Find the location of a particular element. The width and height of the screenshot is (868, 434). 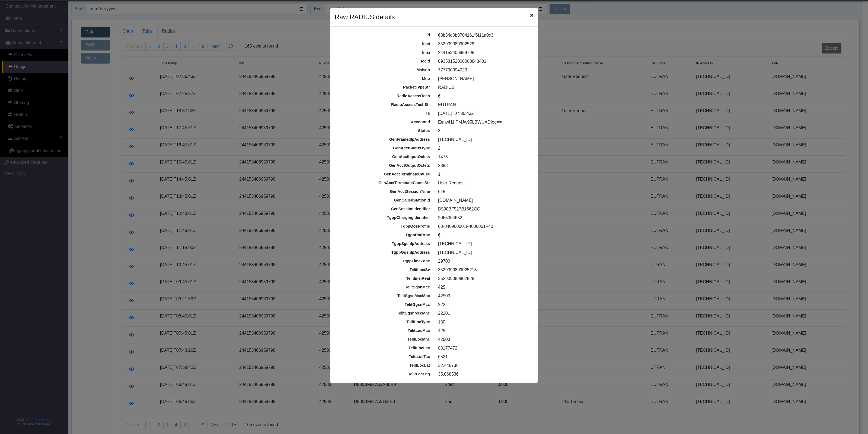

div: User Request is located at coordinates (485, 183).